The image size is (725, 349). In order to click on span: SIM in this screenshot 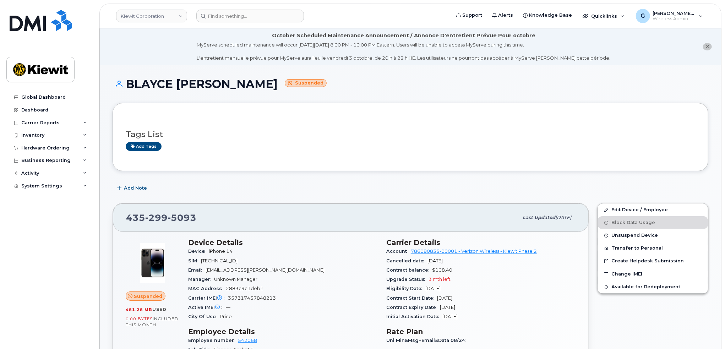, I will do `click(194, 260)`.